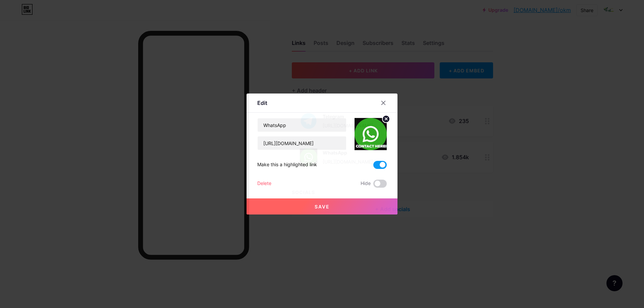 The image size is (644, 308). What do you see at coordinates (302, 125) in the screenshot?
I see `input: Title` at bounding box center [302, 125].